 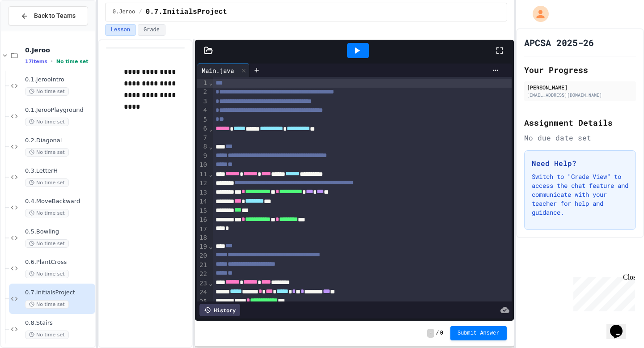 What do you see at coordinates (59, 201) in the screenshot?
I see `span: 0.4.MoveBackward` at bounding box center [59, 201].